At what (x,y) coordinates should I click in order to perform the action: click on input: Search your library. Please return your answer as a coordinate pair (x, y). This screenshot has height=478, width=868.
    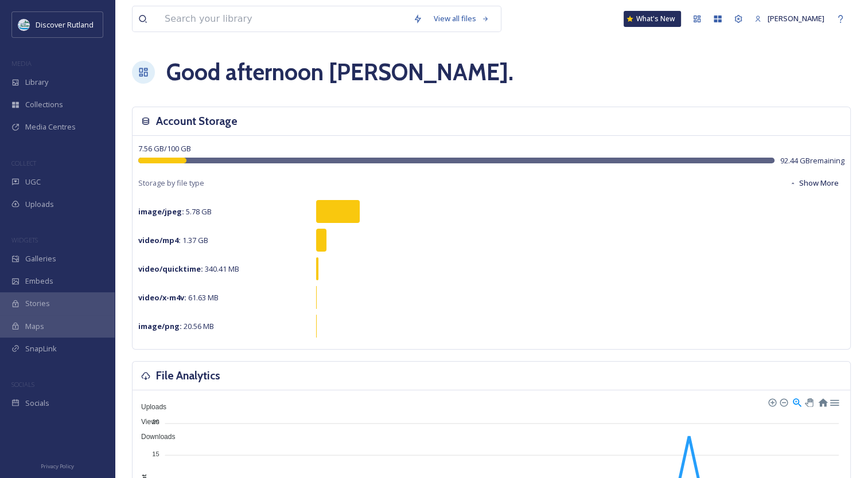
    Looking at the image, I should click on (283, 19).